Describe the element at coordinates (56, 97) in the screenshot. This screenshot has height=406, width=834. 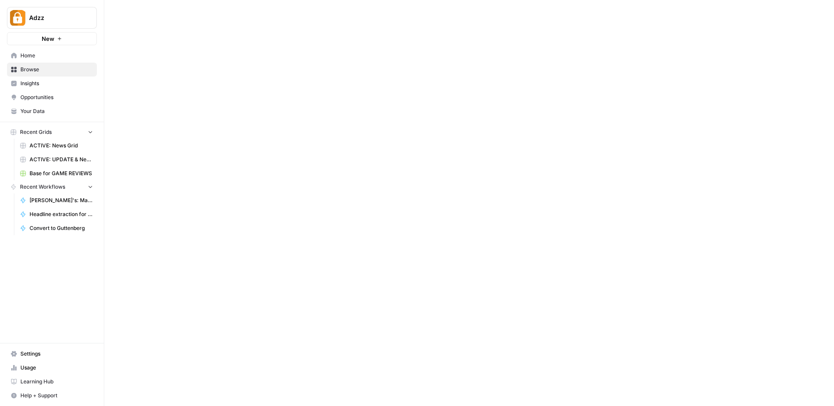
I see `span: Opportunities` at that location.